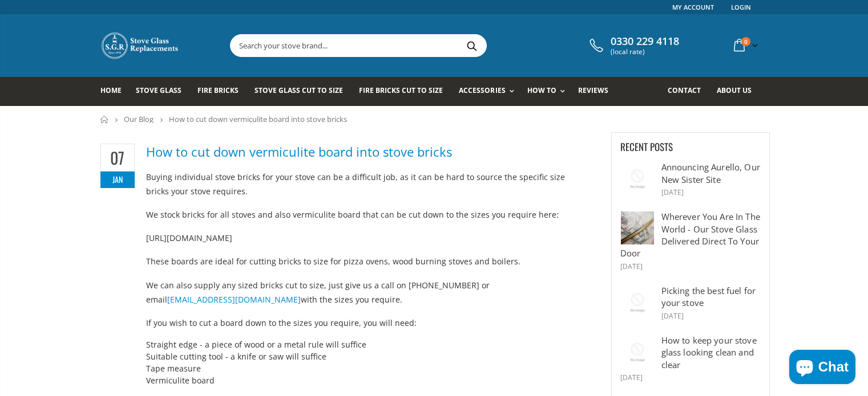 The image size is (868, 396). What do you see at coordinates (422, 45) in the screenshot?
I see `input: Search your stove brand...` at bounding box center [422, 45].